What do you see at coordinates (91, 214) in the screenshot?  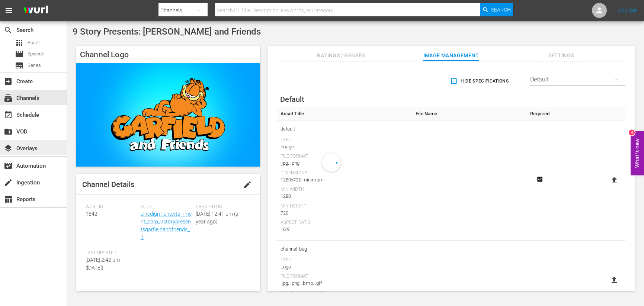 I see `span: 1842` at bounding box center [91, 214].